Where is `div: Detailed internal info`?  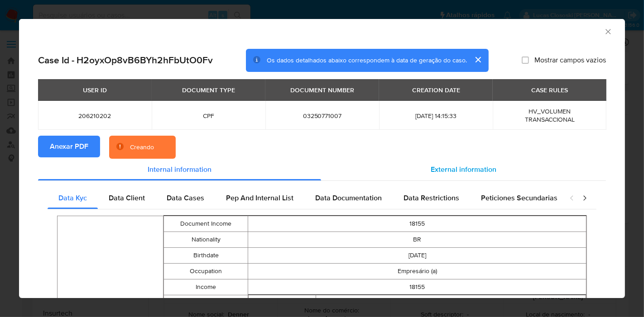
div: Detailed internal info is located at coordinates (304, 199).